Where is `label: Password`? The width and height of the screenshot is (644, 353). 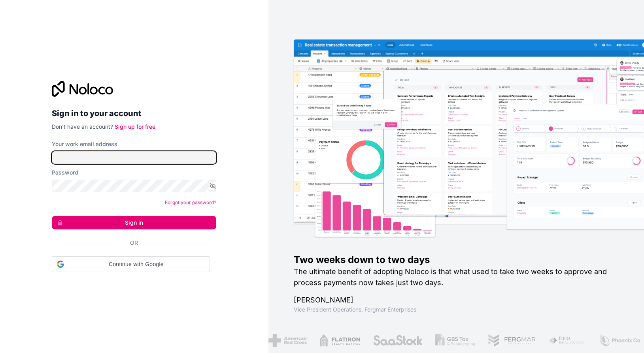 label: Password is located at coordinates (65, 173).